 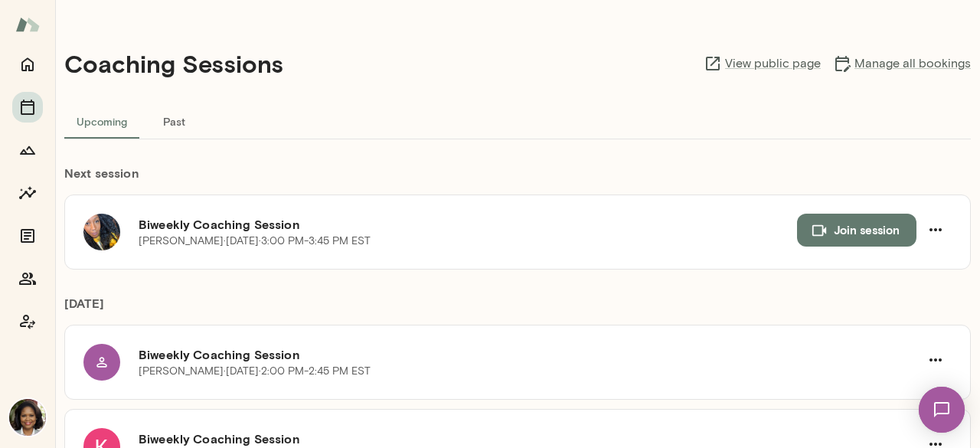 I want to click on button: Members, so click(x=27, y=279).